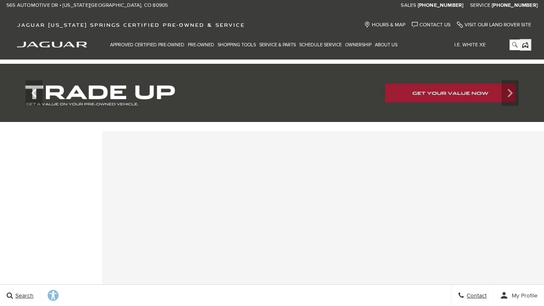  I want to click on a: Shopping Tools, so click(237, 45).